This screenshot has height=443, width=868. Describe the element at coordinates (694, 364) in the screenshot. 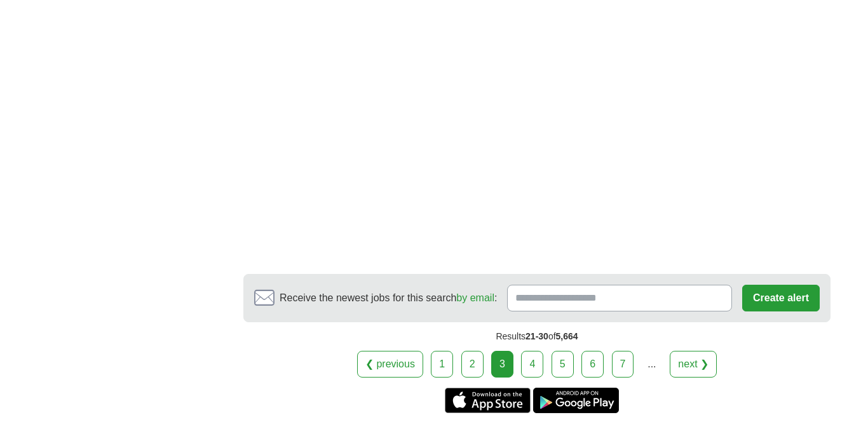

I see `a: next ❯` at that location.